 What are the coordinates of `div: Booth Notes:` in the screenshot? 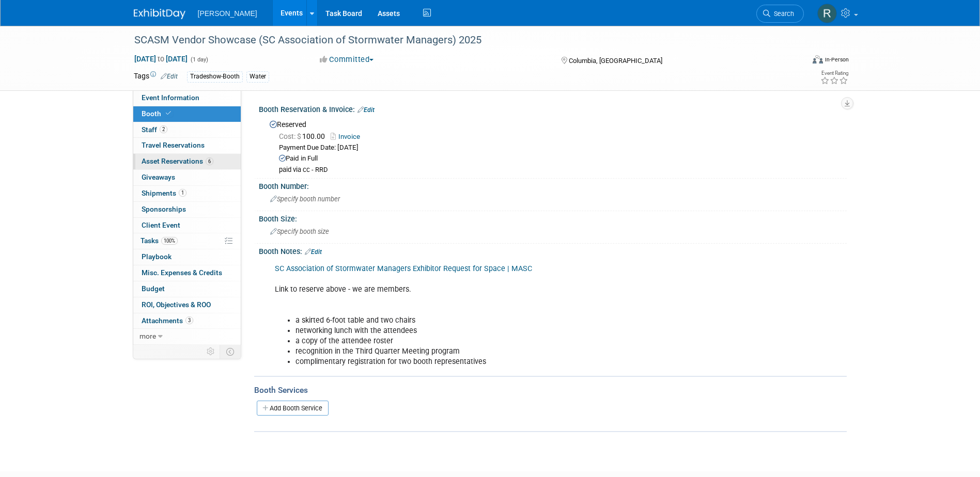 It's located at (553, 251).